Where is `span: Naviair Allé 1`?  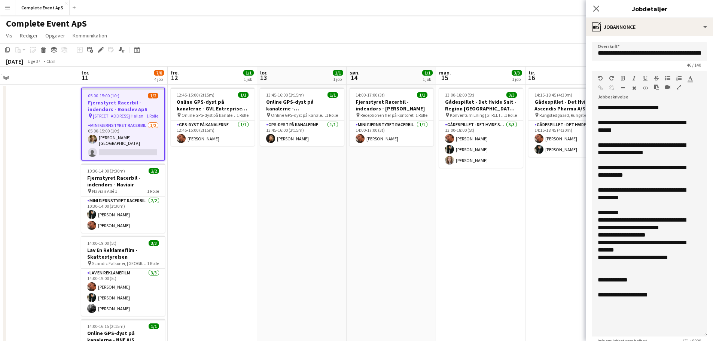
span: Naviair Allé 1 is located at coordinates (104, 191).